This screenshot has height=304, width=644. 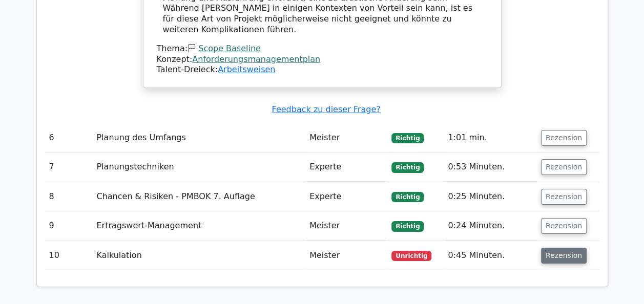 I want to click on font: Thema:, so click(x=208, y=48).